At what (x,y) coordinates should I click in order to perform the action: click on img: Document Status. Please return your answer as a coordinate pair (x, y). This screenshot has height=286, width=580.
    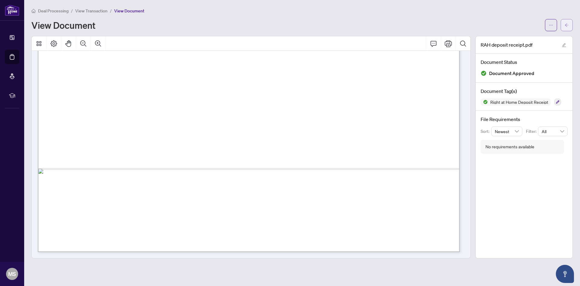
    Looking at the image, I should click on (484, 73).